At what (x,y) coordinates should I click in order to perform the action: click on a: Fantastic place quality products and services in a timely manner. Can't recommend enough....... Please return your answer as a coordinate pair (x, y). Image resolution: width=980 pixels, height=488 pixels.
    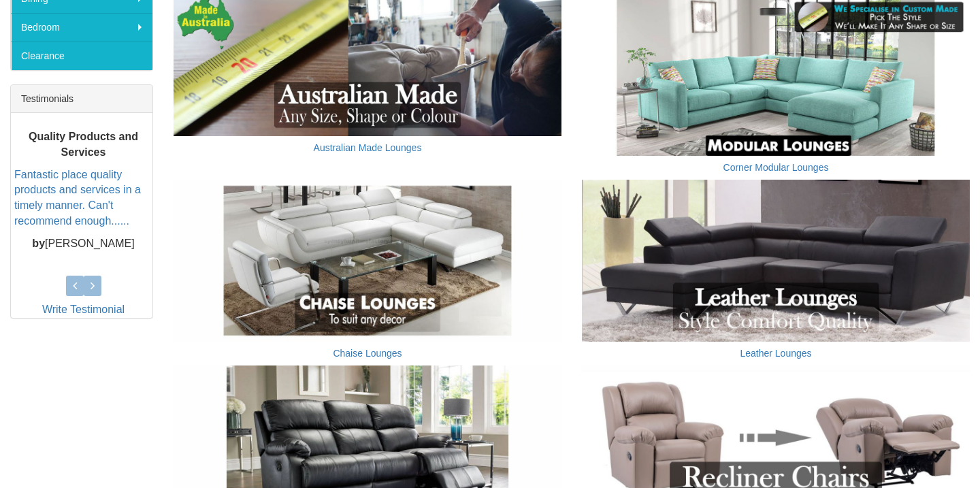
    Looking at the image, I should click on (78, 198).